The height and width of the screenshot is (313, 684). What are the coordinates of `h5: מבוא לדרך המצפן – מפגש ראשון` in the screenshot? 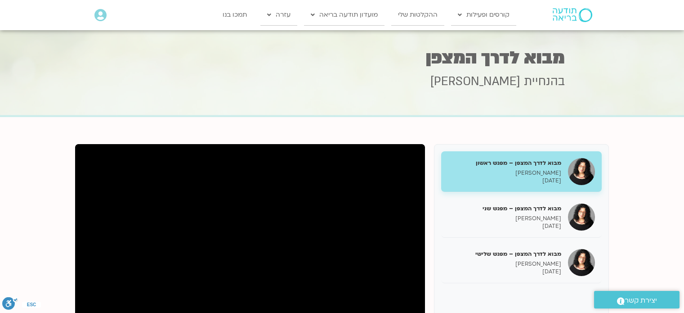 It's located at (505, 163).